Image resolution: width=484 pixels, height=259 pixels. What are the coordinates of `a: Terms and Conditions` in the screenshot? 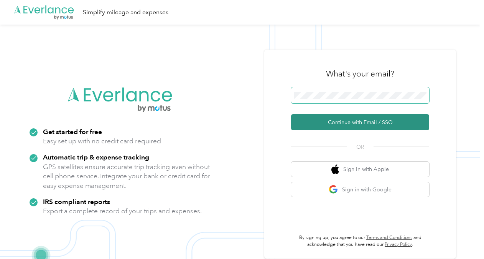 It's located at (390, 237).